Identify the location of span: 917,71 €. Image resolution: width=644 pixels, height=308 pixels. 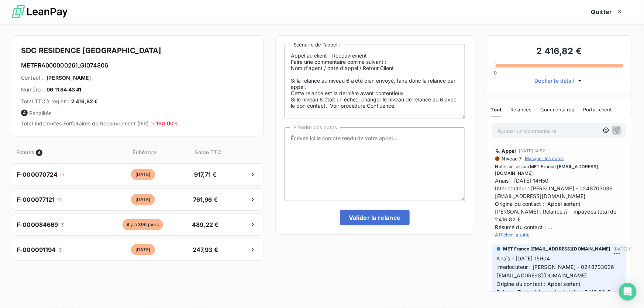
(205, 174).